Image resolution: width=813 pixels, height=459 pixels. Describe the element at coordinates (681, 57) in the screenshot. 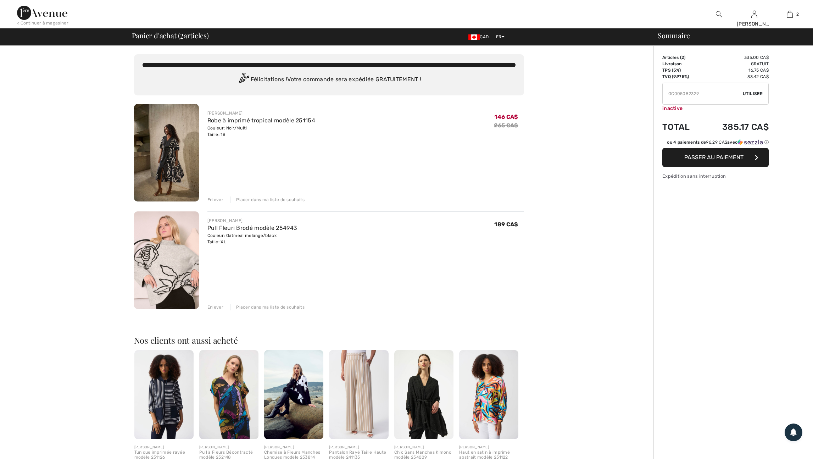

I see `td: Articles ( )` at that location.